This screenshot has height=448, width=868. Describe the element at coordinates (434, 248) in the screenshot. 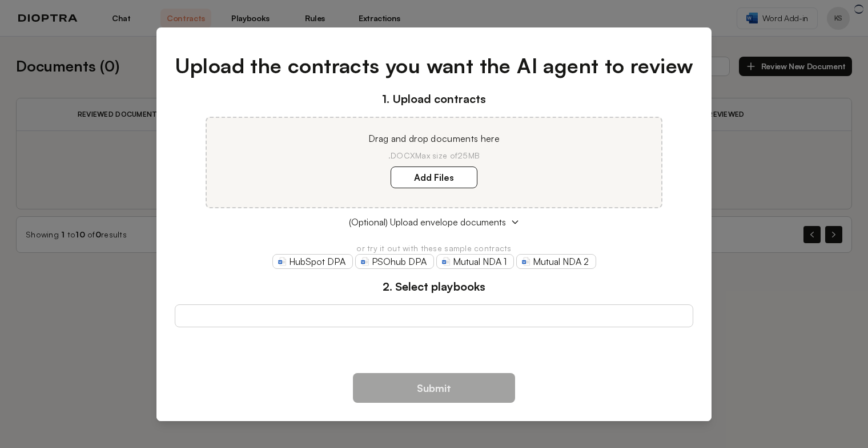

I see `p: or try it out with these sample contracts` at that location.